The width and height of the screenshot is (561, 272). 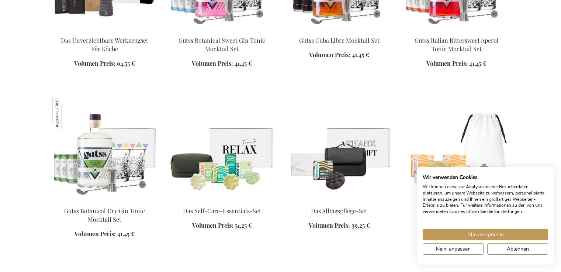 I want to click on h2: Wir verwenden Cookies, so click(x=485, y=177).